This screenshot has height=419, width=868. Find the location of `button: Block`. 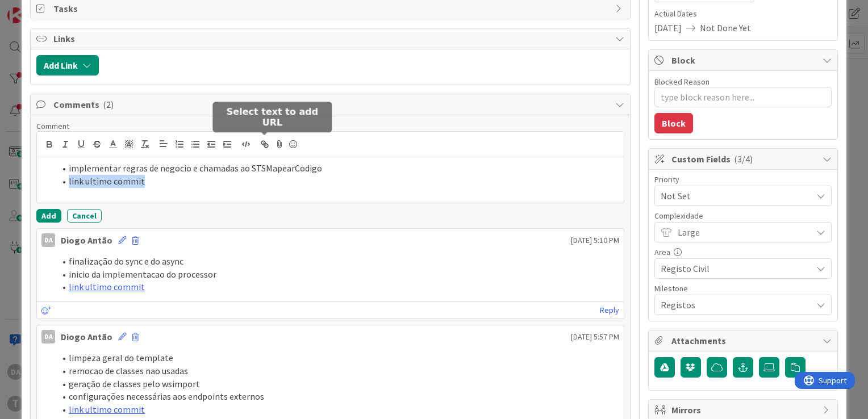

button: Block is located at coordinates (674, 123).